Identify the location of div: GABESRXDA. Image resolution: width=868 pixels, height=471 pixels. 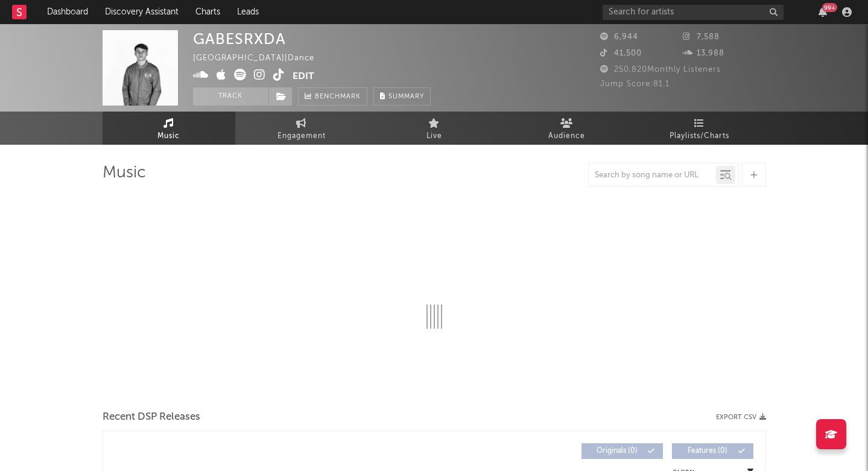
(240, 39).